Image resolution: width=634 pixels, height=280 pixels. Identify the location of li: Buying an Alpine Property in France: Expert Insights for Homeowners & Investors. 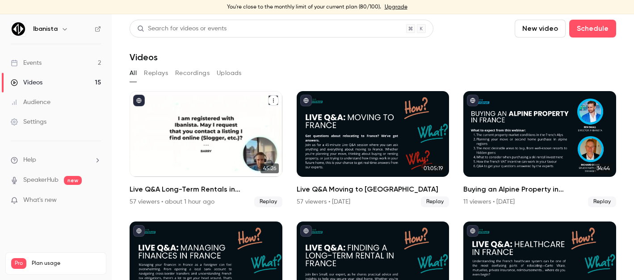
(539, 149).